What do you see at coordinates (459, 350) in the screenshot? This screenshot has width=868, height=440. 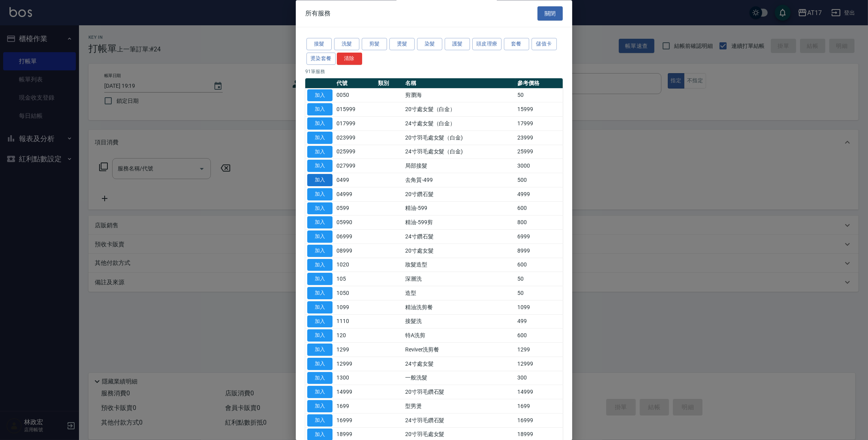 I see `td: Reviver洗剪餐` at bounding box center [459, 350].